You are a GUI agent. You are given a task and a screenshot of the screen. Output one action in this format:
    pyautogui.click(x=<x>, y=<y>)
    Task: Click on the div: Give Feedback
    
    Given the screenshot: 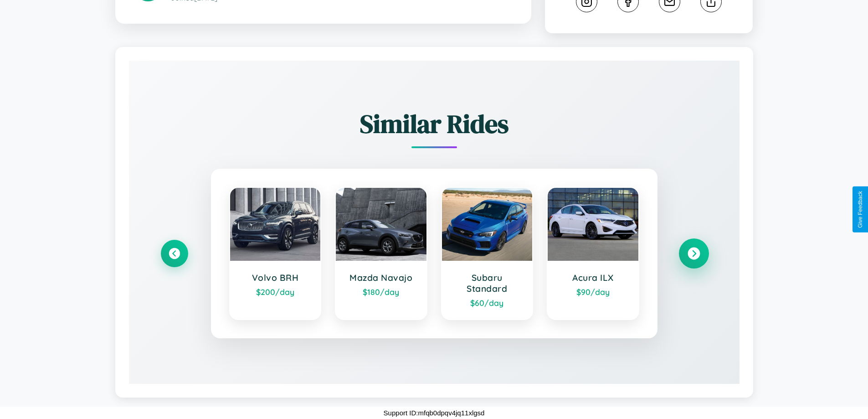 What is the action you would take?
    pyautogui.click(x=861, y=209)
    